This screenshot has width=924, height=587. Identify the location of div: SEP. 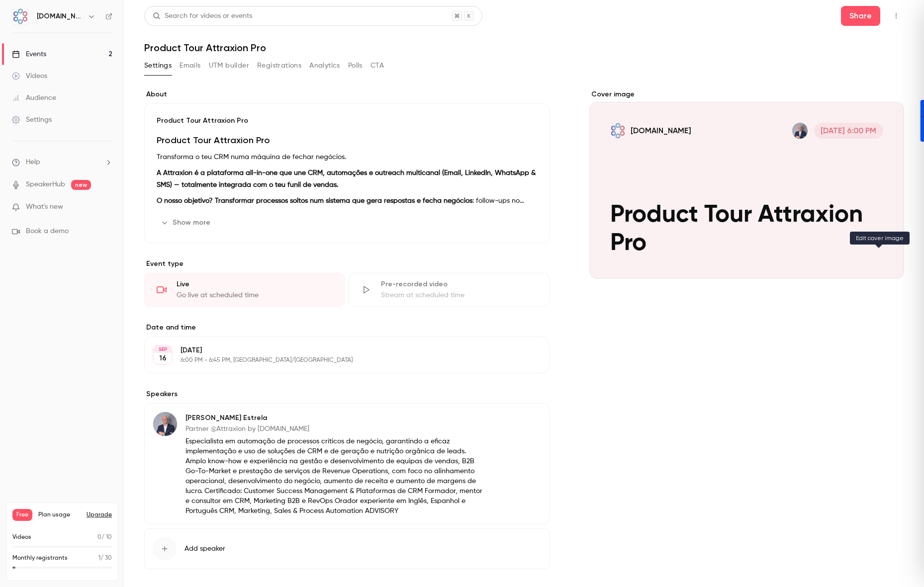
(162, 349).